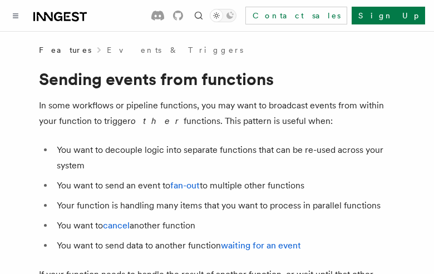  Describe the element at coordinates (116, 225) in the screenshot. I see `a: cancel` at that location.